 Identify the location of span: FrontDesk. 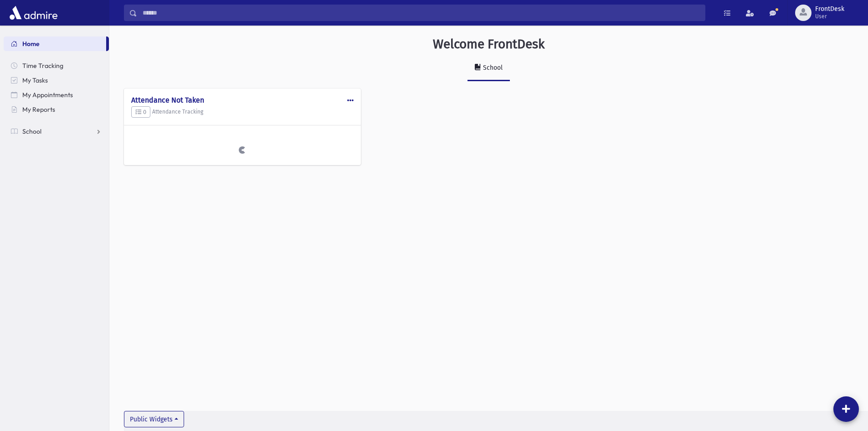
(830, 9).